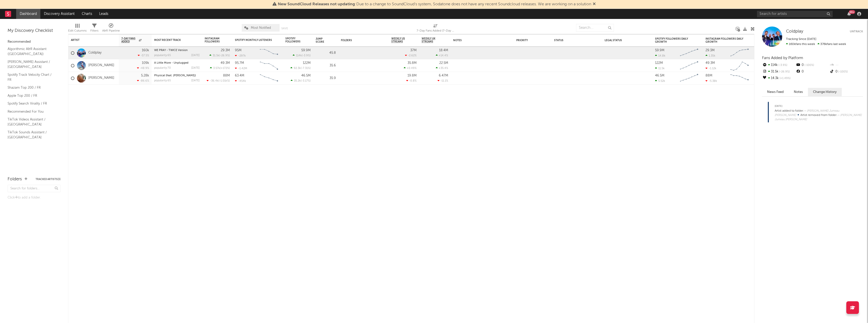 The height and width of the screenshot is (323, 868). What do you see at coordinates (34, 31) in the screenshot?
I see `div: My Discovery Checklist` at bounding box center [34, 31].